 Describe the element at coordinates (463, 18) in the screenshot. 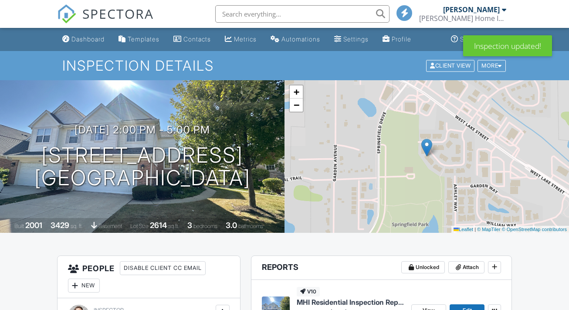

I see `div: Meadows Home Inspections` at that location.